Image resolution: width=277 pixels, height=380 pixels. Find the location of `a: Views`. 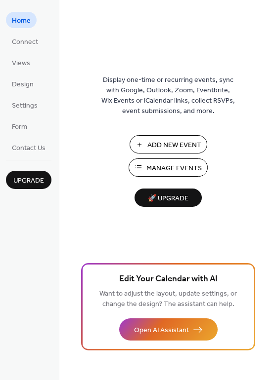

a: Views is located at coordinates (21, 62).